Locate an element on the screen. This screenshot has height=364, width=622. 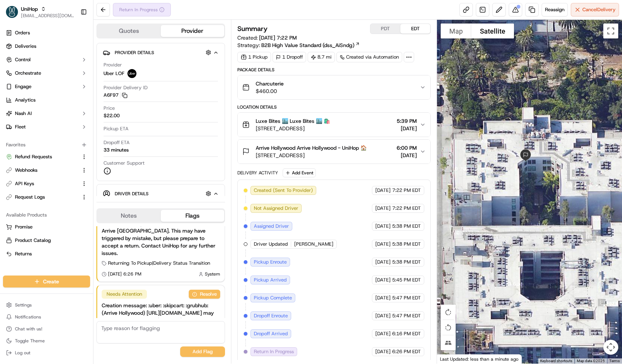
span: Notifications is located at coordinates (28, 317).